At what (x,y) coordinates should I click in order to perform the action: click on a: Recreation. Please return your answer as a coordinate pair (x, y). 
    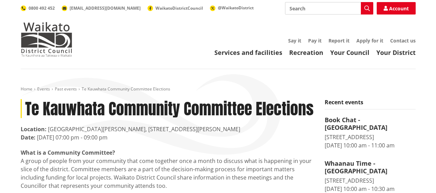
    Looking at the image, I should click on (306, 52).